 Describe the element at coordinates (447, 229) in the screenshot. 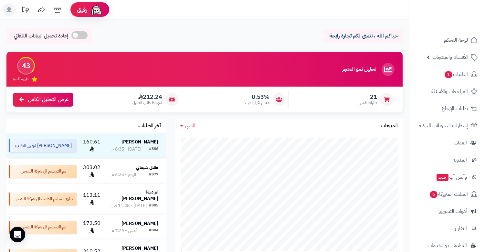

I see `a: التقارير` at that location.